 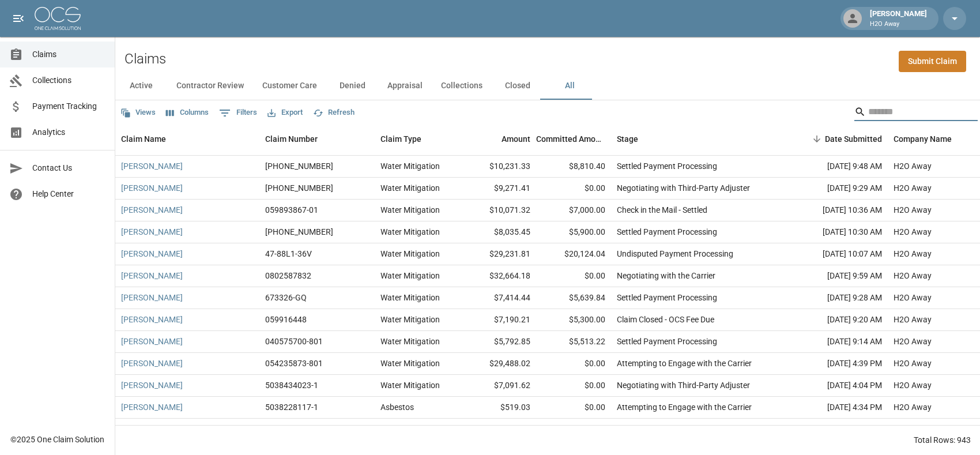 I want to click on button: Select columns, so click(x=187, y=113).